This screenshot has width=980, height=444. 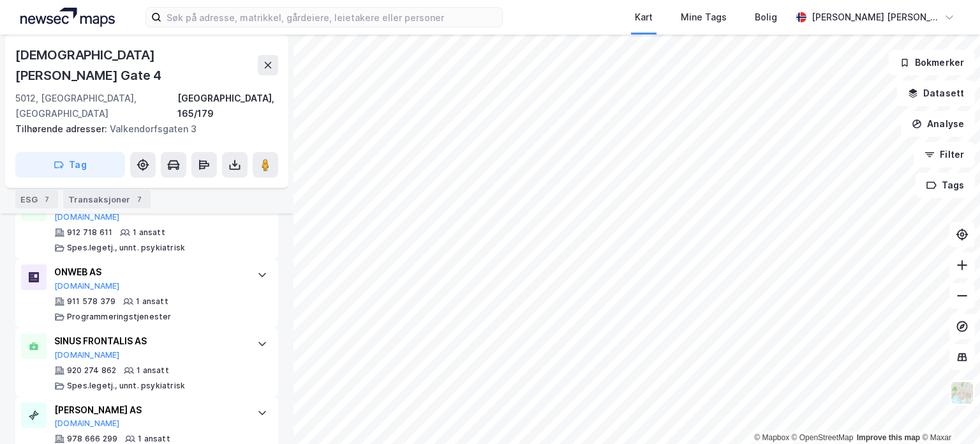 What do you see at coordinates (71, 165) in the screenshot?
I see `button: Tag` at bounding box center [71, 165].